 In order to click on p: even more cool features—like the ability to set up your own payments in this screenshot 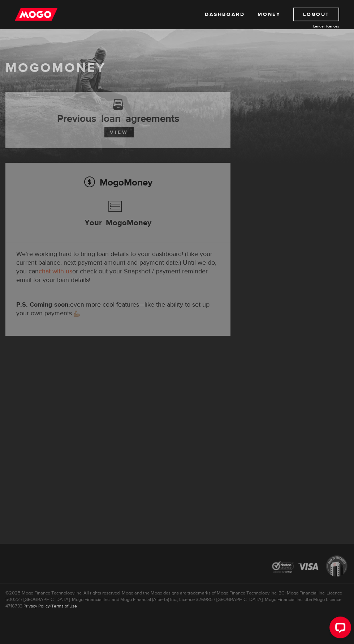, I will do `click(117, 309)`.